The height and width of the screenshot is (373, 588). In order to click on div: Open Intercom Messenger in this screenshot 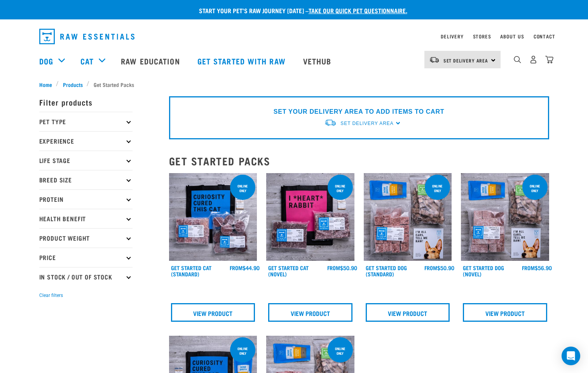, I will do `click(571, 356)`.